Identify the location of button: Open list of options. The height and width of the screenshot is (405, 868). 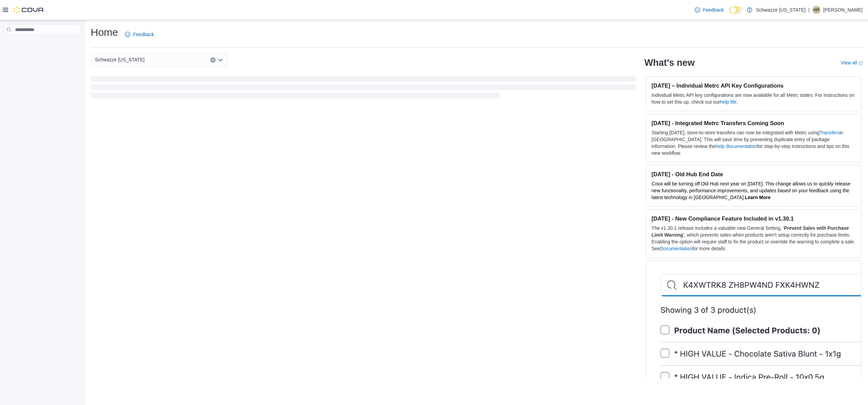
(220, 60).